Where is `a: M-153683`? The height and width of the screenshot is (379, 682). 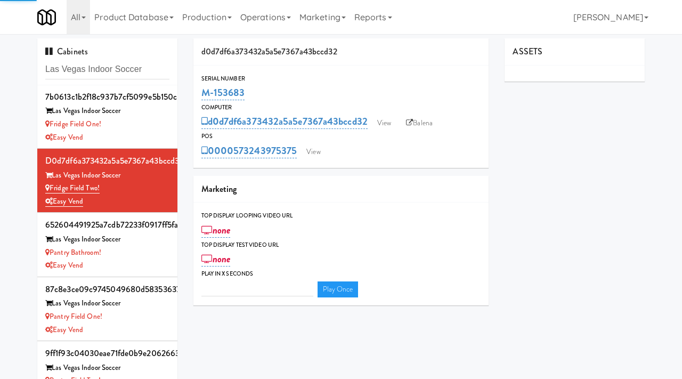 a: M-153683 is located at coordinates (223, 93).